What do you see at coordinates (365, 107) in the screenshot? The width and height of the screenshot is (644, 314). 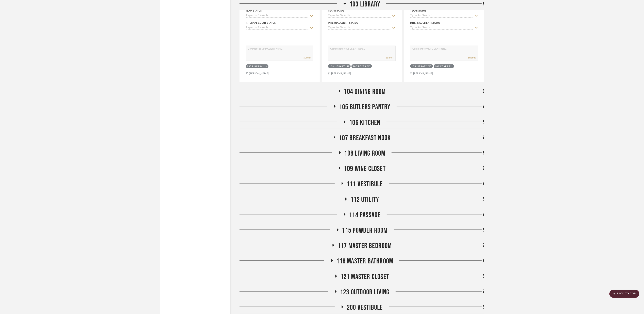 I see `span: 105 Butlers Pantry` at bounding box center [365, 107].